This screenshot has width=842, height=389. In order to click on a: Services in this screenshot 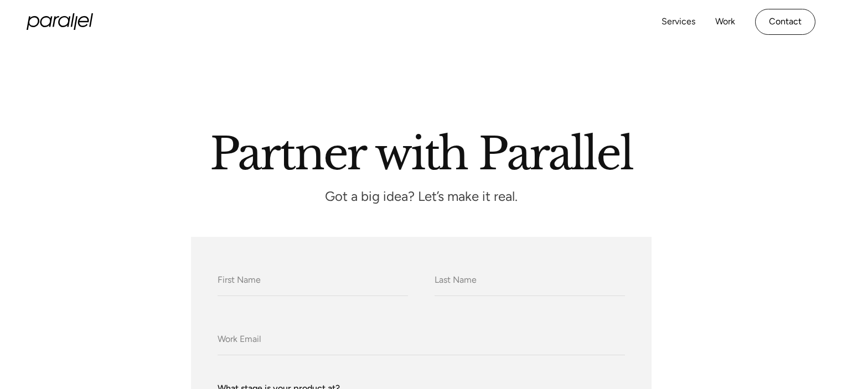, I will do `click(679, 22)`.